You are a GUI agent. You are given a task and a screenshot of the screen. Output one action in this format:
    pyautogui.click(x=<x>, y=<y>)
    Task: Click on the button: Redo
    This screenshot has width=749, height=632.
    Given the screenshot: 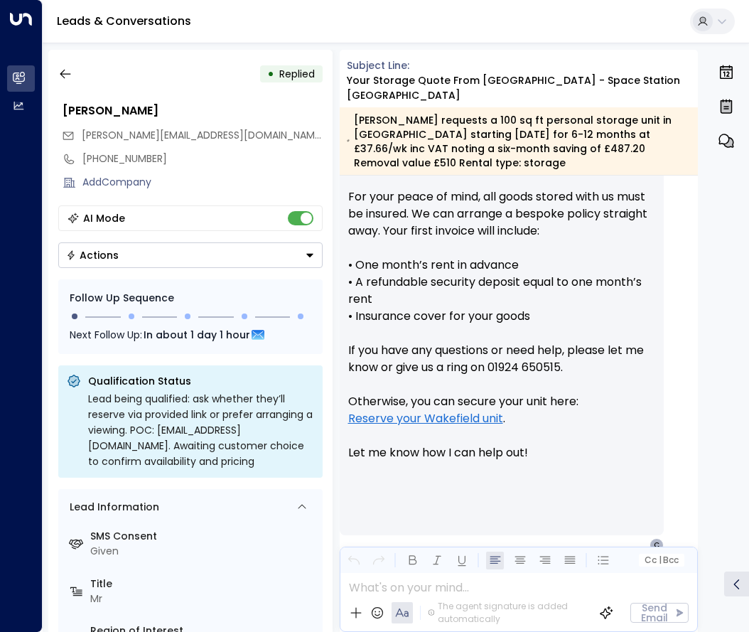 What is the action you would take?
    pyautogui.click(x=378, y=560)
    